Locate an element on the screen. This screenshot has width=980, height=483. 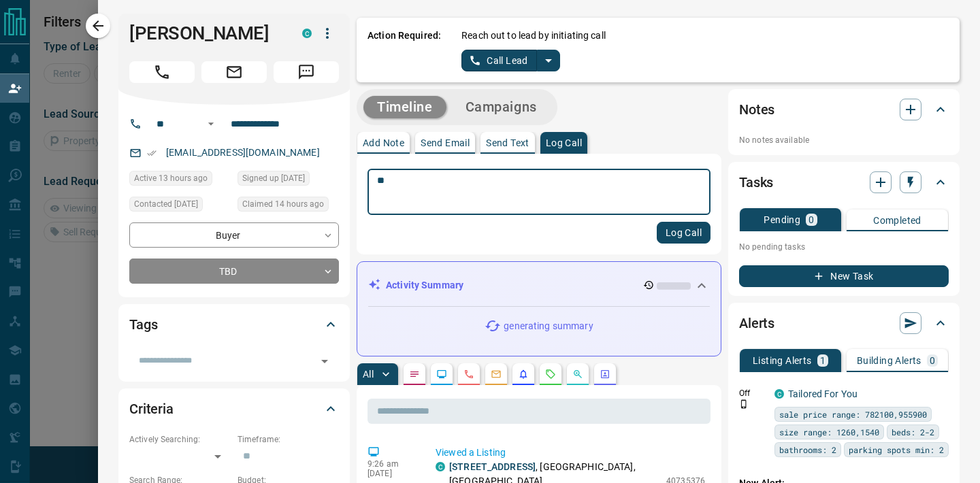
p: Reach out to lead by initiating call is located at coordinates (533, 35).